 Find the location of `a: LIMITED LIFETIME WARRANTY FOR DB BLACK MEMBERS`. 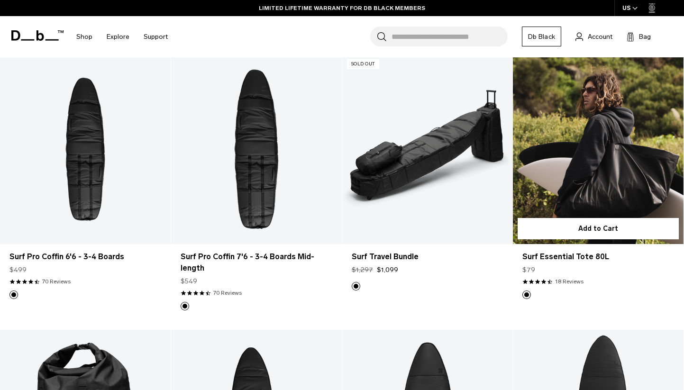

a: LIMITED LIFETIME WARRANTY FOR DB BLACK MEMBERS is located at coordinates (342, 8).